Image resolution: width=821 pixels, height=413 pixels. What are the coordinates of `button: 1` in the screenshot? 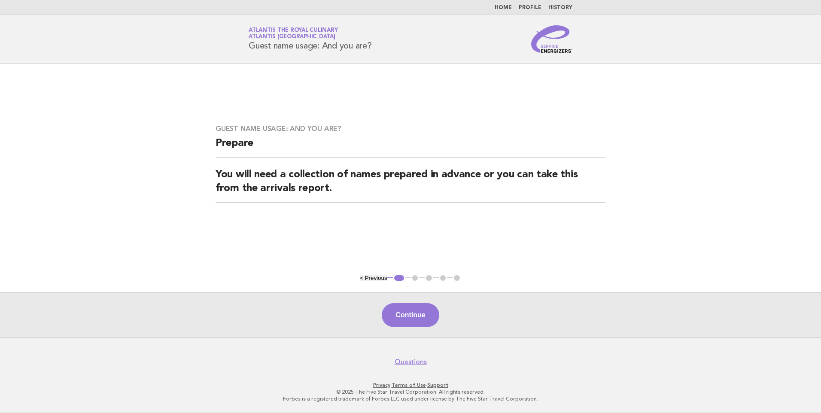 It's located at (399, 278).